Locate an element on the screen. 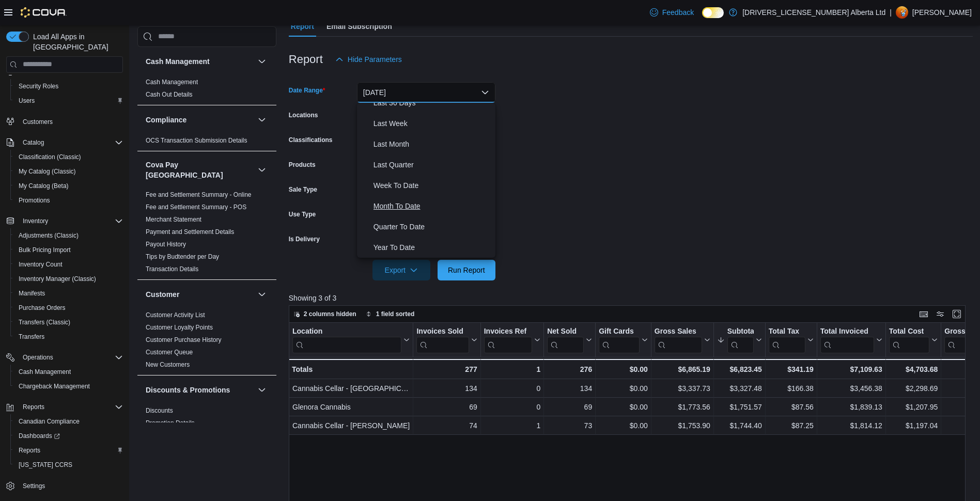  span: Purchase Orders is located at coordinates (42, 307).